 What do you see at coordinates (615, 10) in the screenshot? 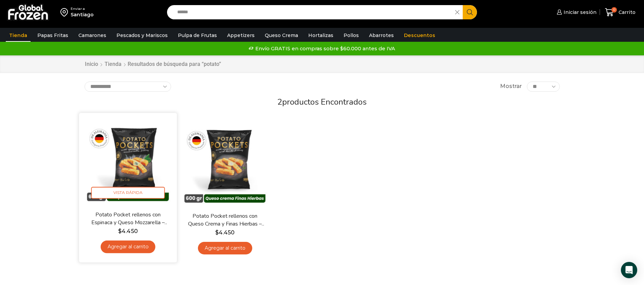
I see `span: 0` at bounding box center [615, 10].